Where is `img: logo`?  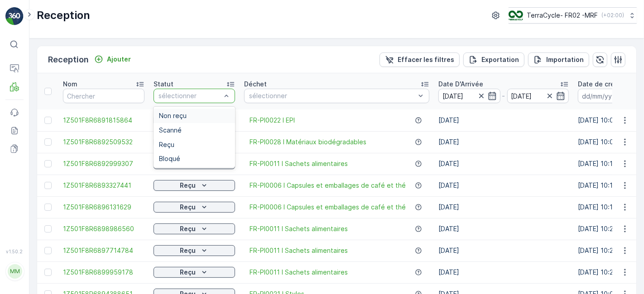 img: logo is located at coordinates (14, 16).